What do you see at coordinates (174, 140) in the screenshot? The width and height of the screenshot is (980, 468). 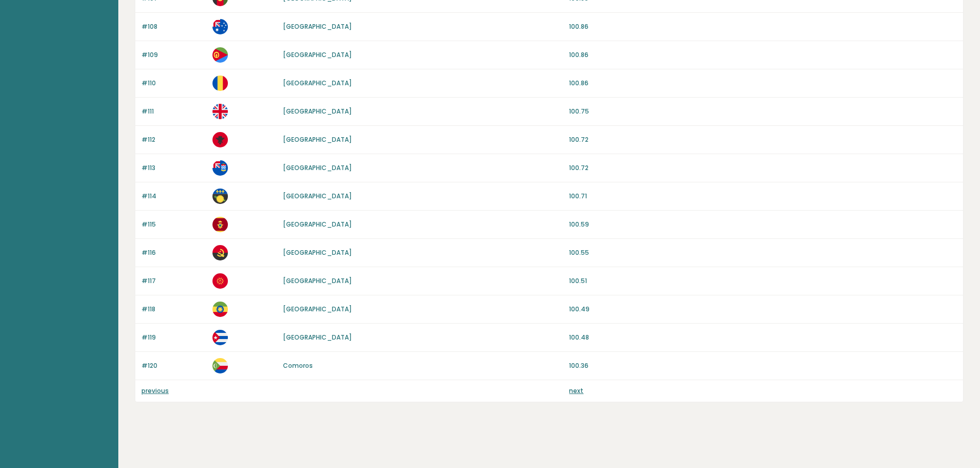 I see `p: #112` at bounding box center [174, 140].